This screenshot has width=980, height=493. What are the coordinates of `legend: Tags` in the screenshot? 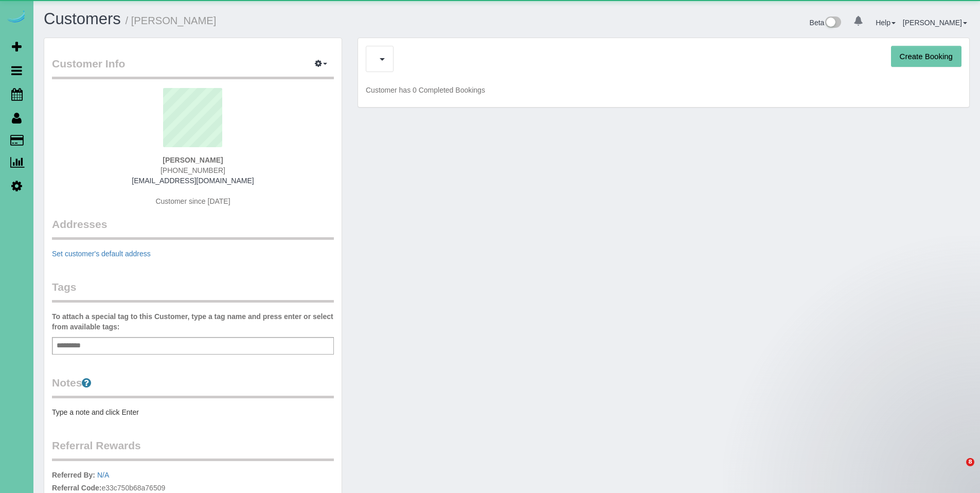 It's located at (193, 291).